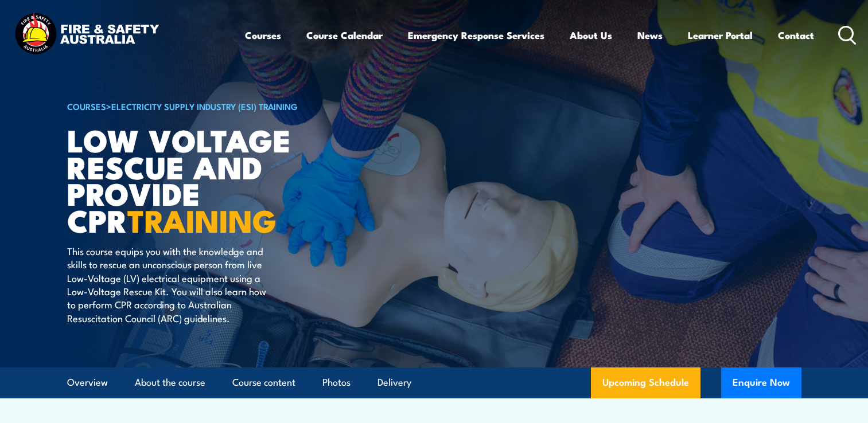  Describe the element at coordinates (796, 35) in the screenshot. I see `a: Contact` at that location.